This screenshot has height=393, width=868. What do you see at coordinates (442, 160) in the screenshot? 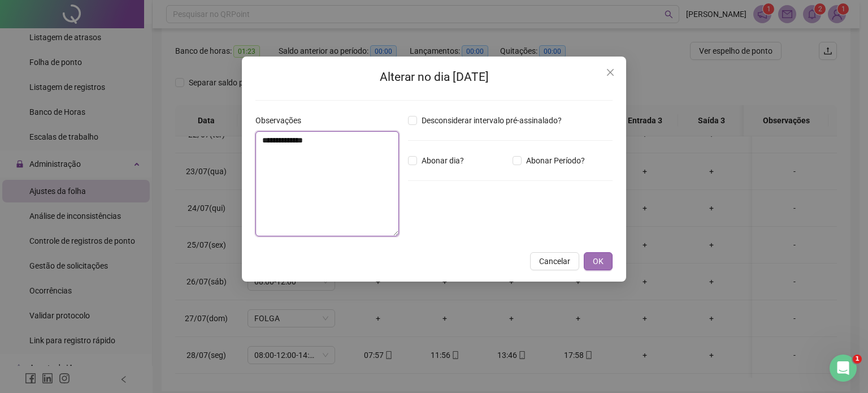
I see `span: Abonar dia?` at bounding box center [442, 160].